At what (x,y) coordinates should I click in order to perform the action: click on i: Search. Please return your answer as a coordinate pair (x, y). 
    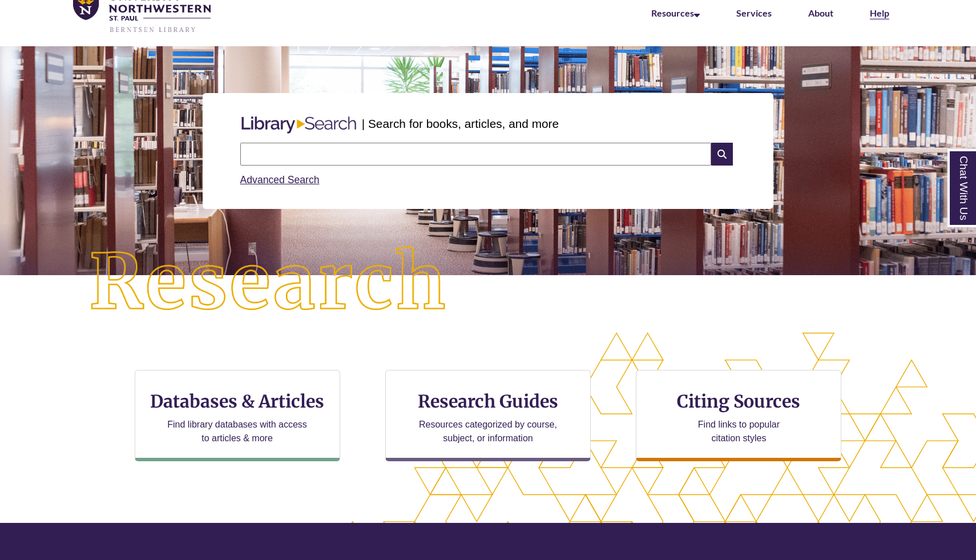
    Looking at the image, I should click on (722, 154).